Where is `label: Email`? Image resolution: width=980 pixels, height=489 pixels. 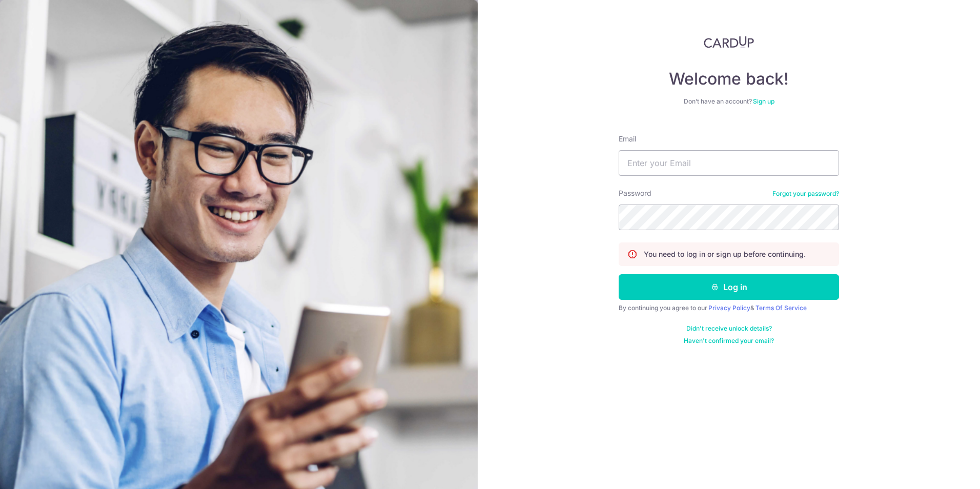 label: Email is located at coordinates (627, 139).